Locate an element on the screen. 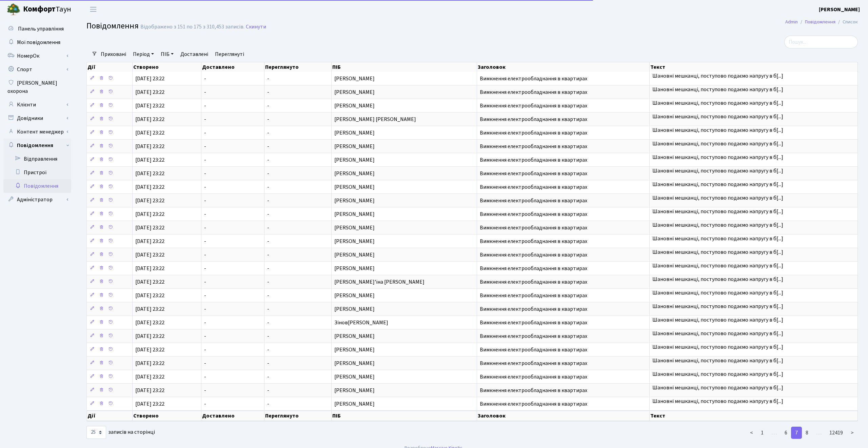 The width and height of the screenshot is (868, 448). a: Мої повідомлення is located at coordinates (37, 43).